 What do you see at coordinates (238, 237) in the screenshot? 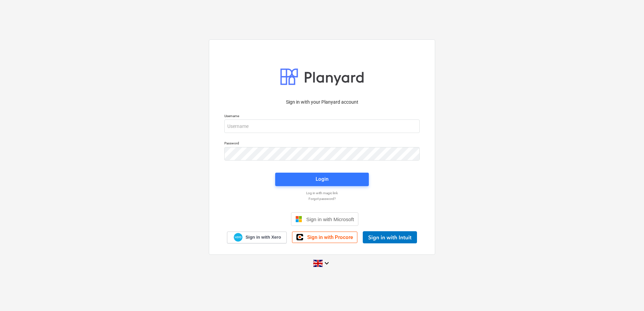
I see `img: Xero logo` at bounding box center [238, 237].